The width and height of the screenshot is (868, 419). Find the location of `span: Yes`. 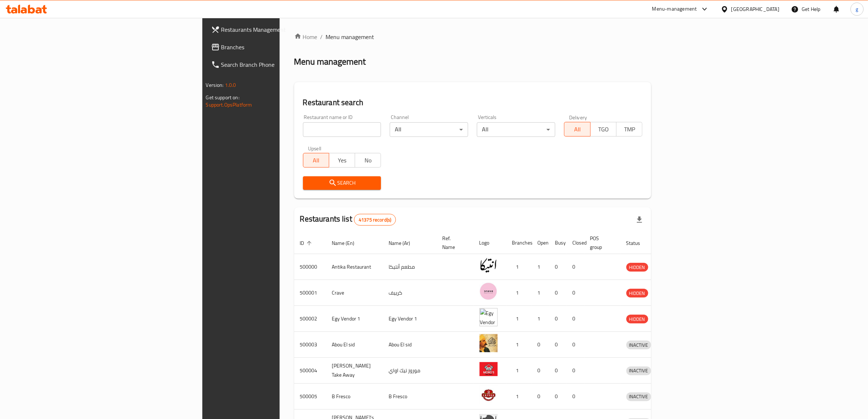

span: Yes is located at coordinates (342, 160).